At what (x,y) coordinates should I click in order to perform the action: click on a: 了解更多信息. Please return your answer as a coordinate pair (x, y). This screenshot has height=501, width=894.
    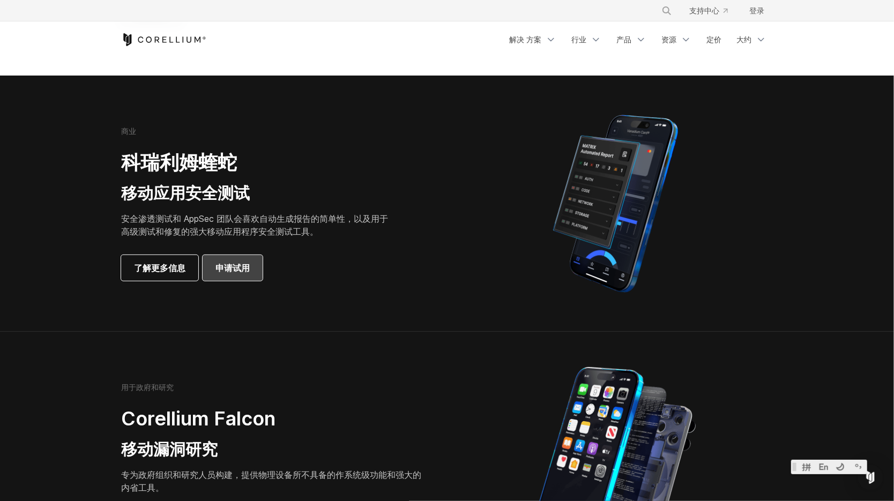
    Looking at the image, I should click on (160, 268).